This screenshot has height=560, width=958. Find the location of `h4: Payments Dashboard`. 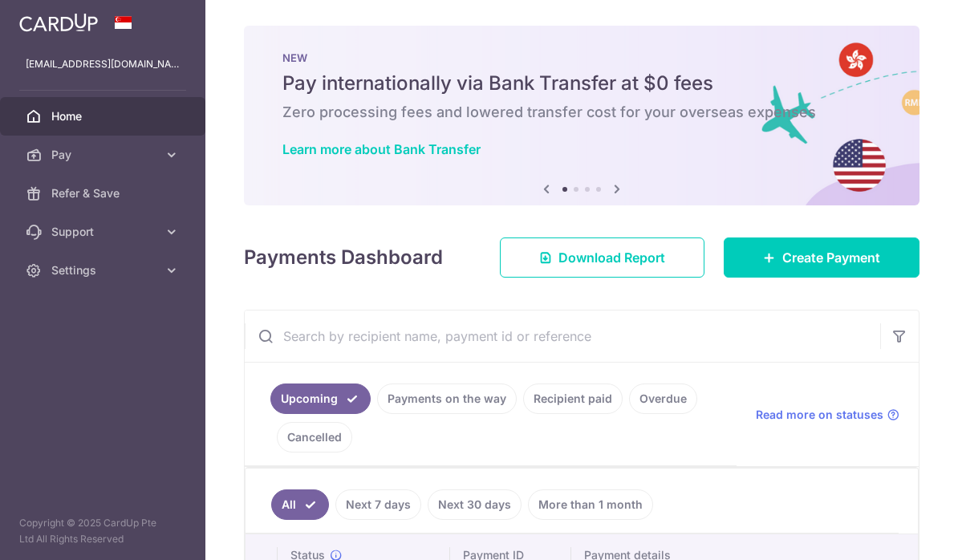

h4: Payments Dashboard is located at coordinates (343, 257).